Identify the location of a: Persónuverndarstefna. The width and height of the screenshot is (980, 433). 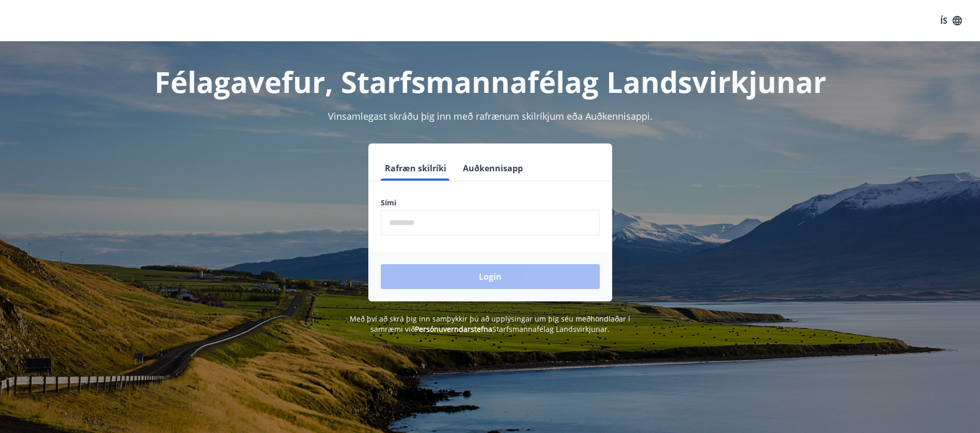
(453, 329).